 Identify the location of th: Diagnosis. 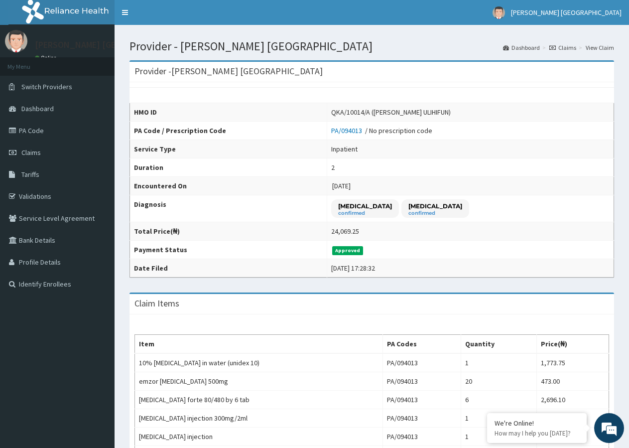
(229, 209).